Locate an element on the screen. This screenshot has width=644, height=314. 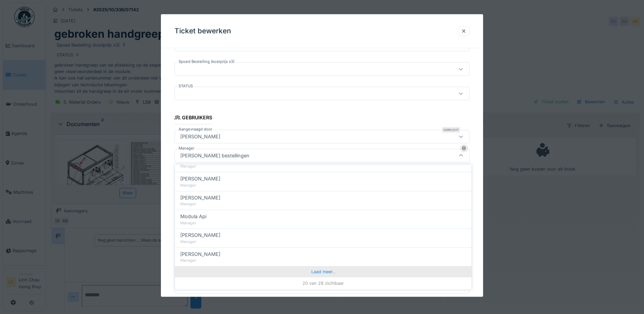
div: Verplicht is located at coordinates (451, 130).